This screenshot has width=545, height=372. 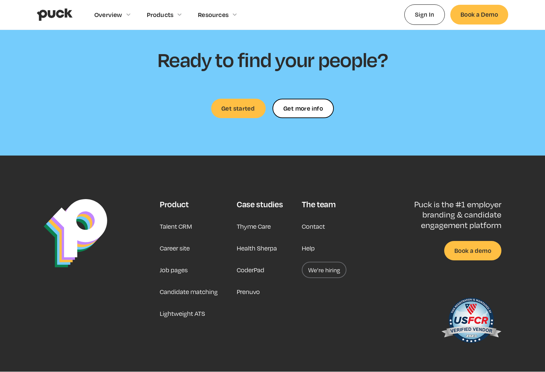 I want to click on a: Lightweight ATS, so click(x=182, y=314).